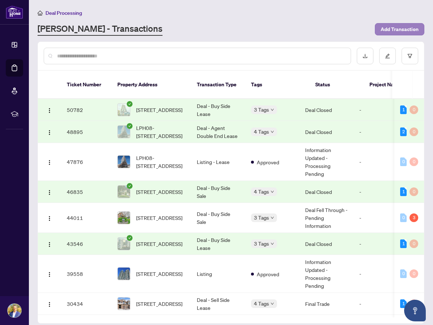 The image size is (433, 325). I want to click on td: 48895, so click(86, 132).